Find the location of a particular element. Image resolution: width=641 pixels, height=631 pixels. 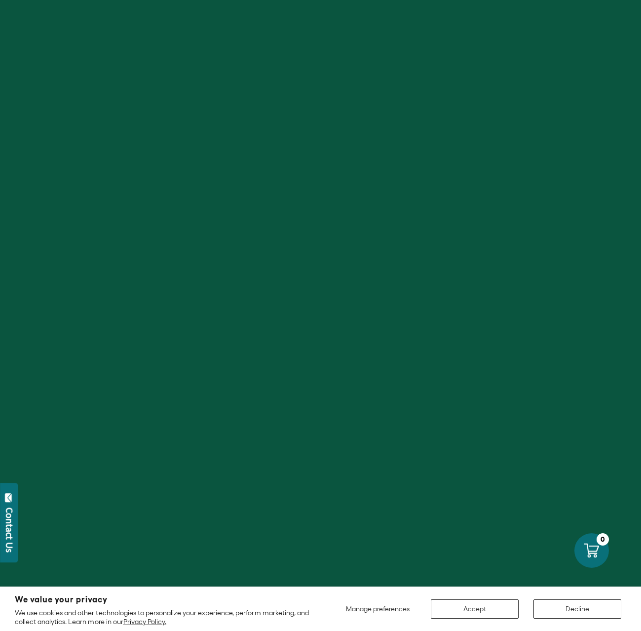

div: 0 is located at coordinates (603, 539).